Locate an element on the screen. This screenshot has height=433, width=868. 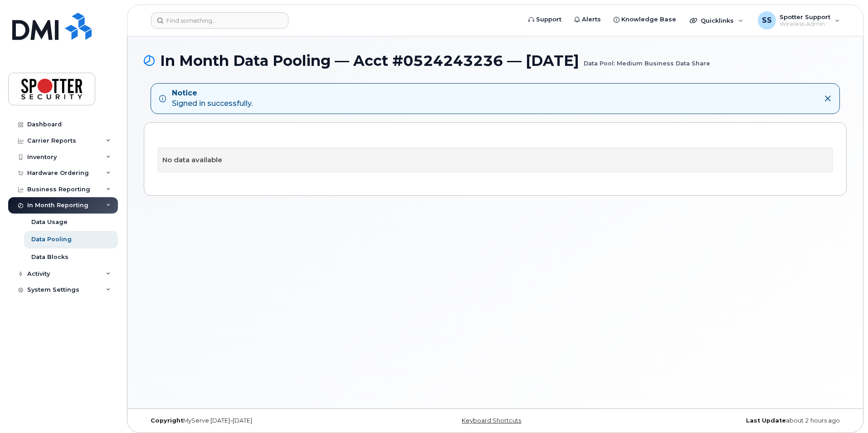
h4: No data available is located at coordinates (495, 160).